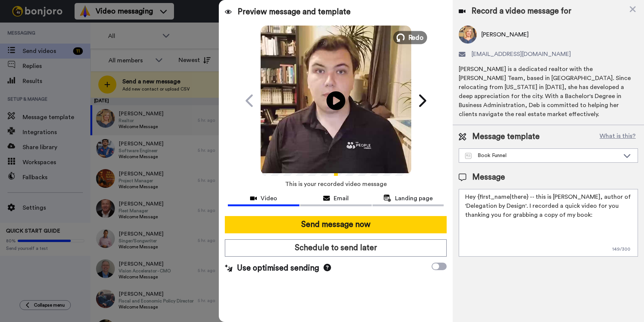 Image resolution: width=644 pixels, height=322 pixels. Describe the element at coordinates (336, 185) in the screenshot. I see `span: This is your recorded video message` at that location.